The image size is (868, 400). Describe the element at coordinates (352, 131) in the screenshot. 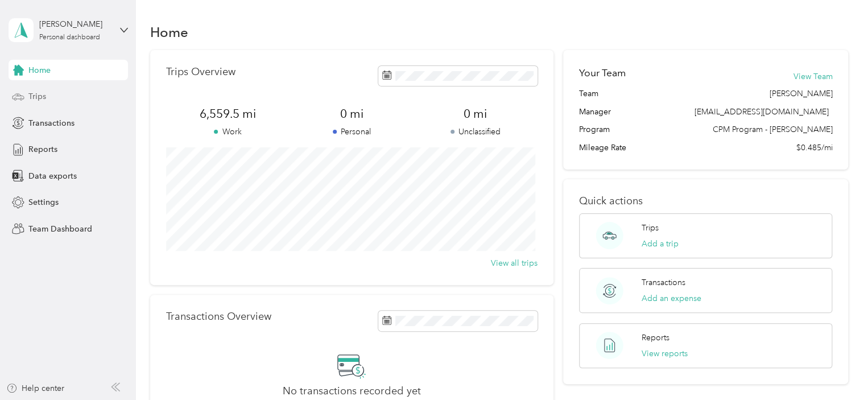

I see `p: Personal` at that location.